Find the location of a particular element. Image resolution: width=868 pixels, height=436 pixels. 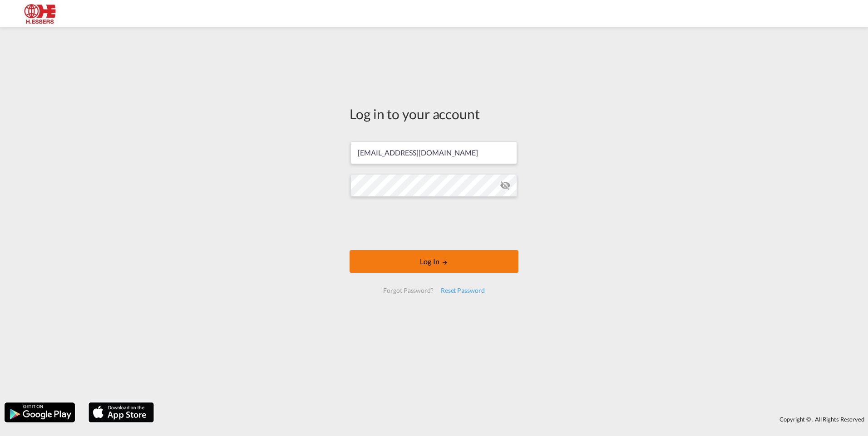

img: 690005f0ba9d11ee90968bb23dcea500.JPG is located at coordinates (44, 14).